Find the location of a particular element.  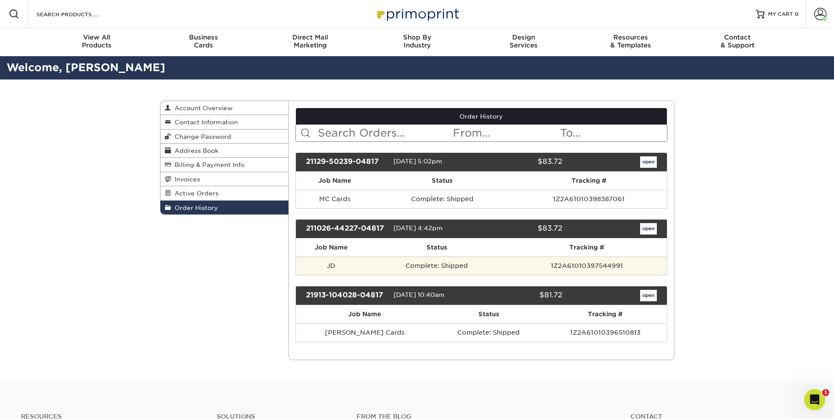

a: Shop ByIndustry is located at coordinates (417, 42).